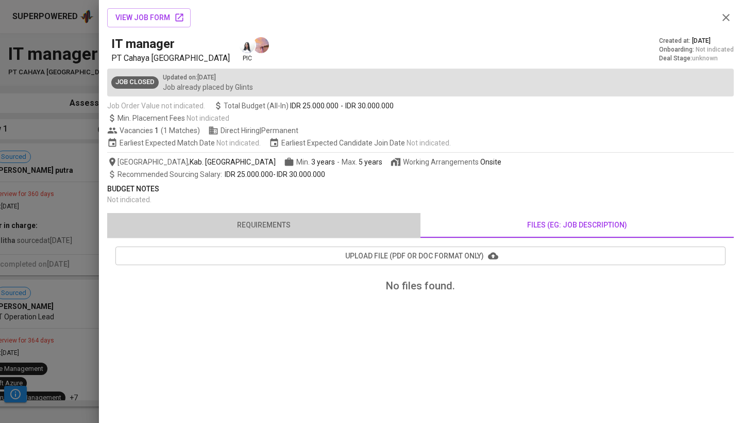 The width and height of the screenshot is (742, 423). What do you see at coordinates (304, 106) in the screenshot?
I see `span: Total Budget (All-In)` at bounding box center [304, 106].